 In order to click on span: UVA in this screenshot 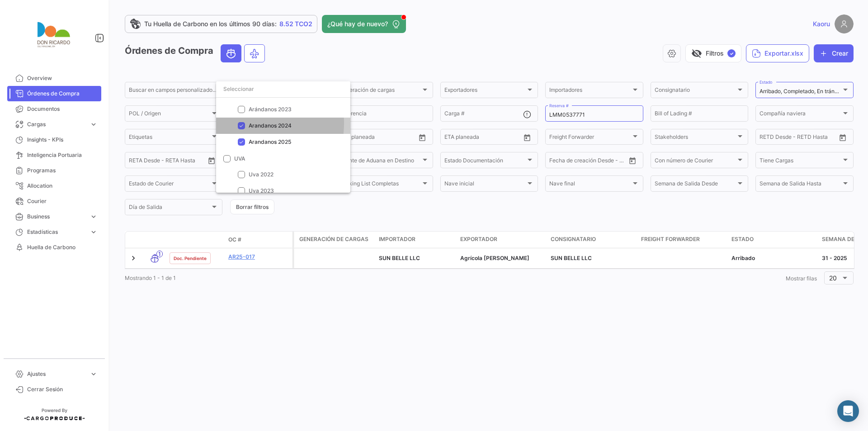, I will do `click(240, 158)`.